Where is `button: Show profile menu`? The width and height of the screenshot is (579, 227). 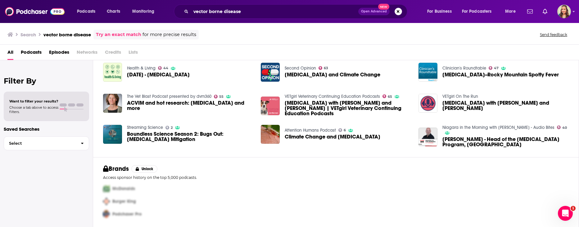 button: Show profile menu is located at coordinates (564, 11).